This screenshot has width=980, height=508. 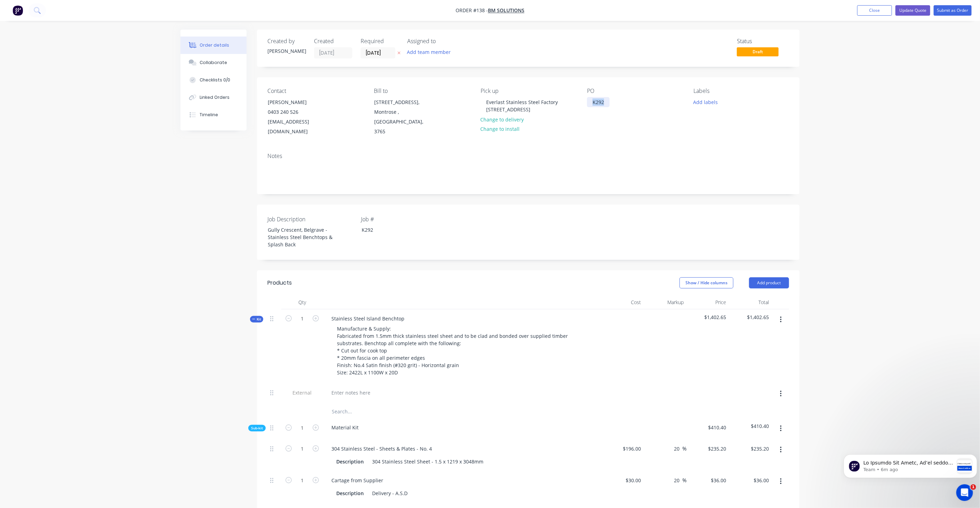 What do you see at coordinates (209, 115) in the screenshot?
I see `div: Timeline` at bounding box center [209, 115].